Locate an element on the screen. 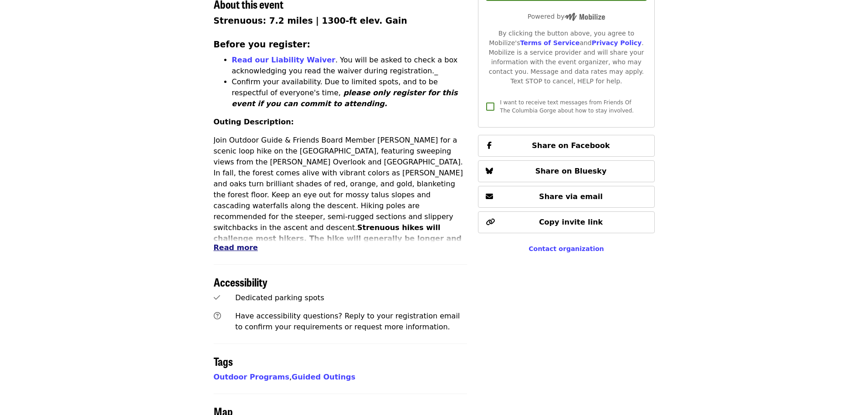 The width and height of the screenshot is (868, 415). h3: Before you register: is located at coordinates (340, 44).